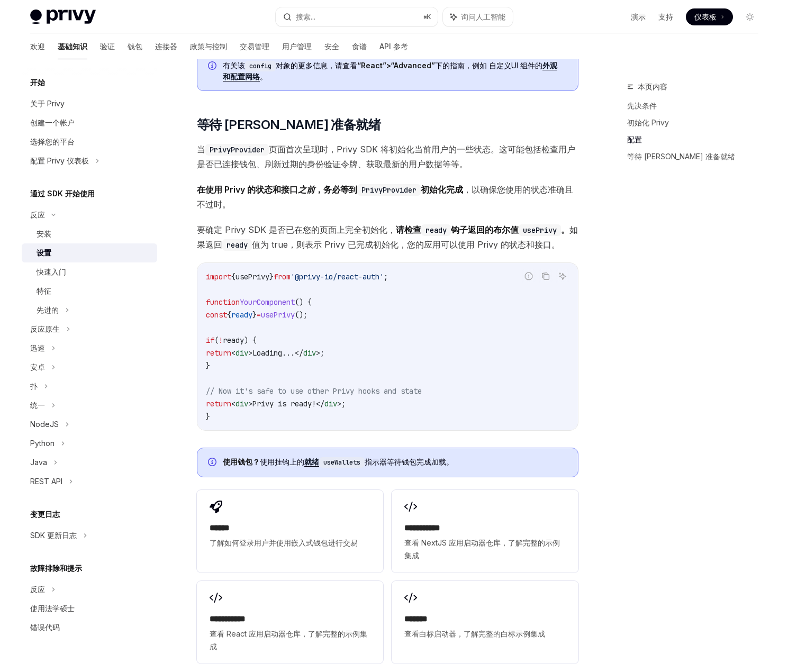 The height and width of the screenshot is (672, 788). Describe the element at coordinates (436, 231) in the screenshot. I see `code: ready` at that location.